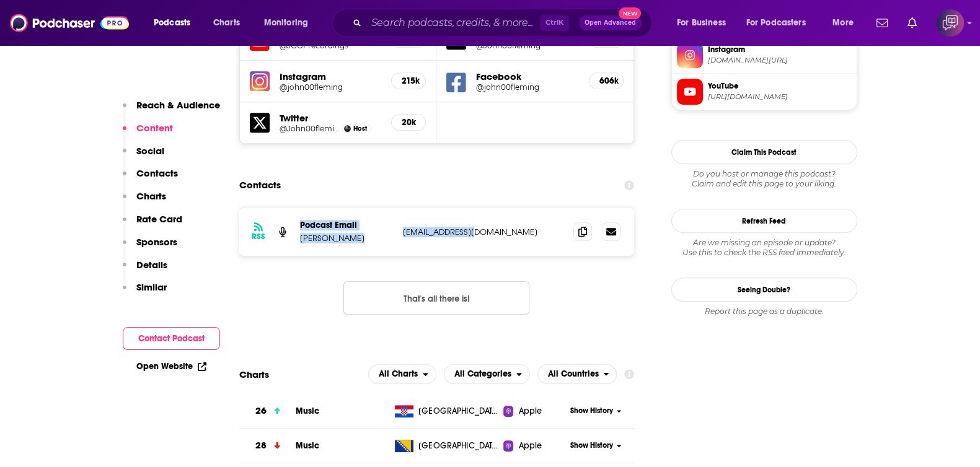 The height and width of the screenshot is (467, 980). What do you see at coordinates (151, 287) in the screenshot?
I see `p: Similar` at bounding box center [151, 287].